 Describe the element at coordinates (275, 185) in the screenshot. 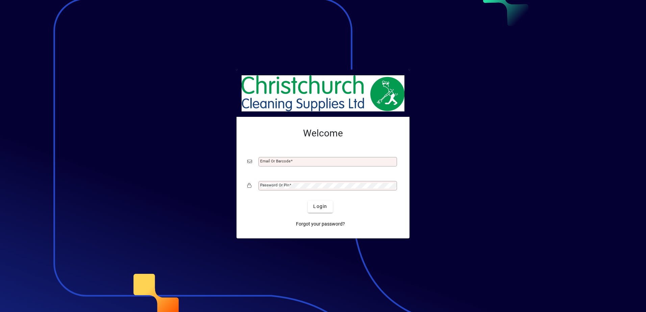

I see `mat-label: Password or Pin` at that location.